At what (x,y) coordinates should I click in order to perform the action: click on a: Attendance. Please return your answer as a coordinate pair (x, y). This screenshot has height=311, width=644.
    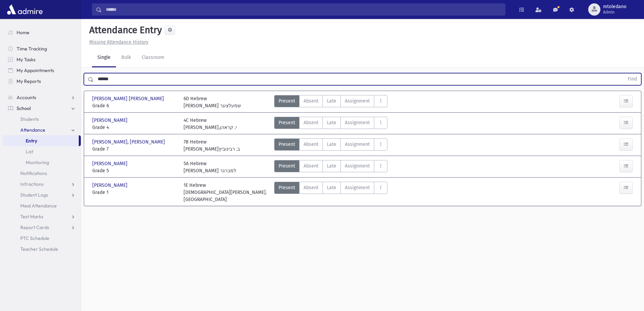
    Looking at the image, I should click on (41, 130).